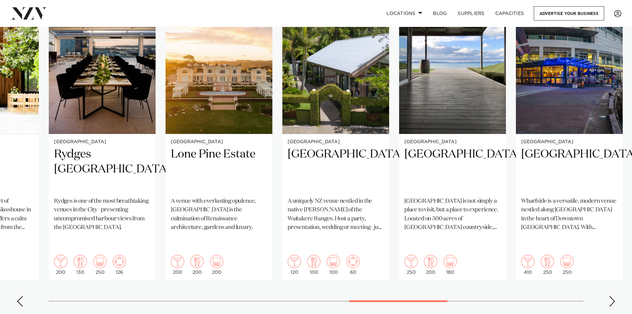 The height and width of the screenshot is (314, 632). Describe the element at coordinates (294, 265) in the screenshot. I see `div: 120` at that location.